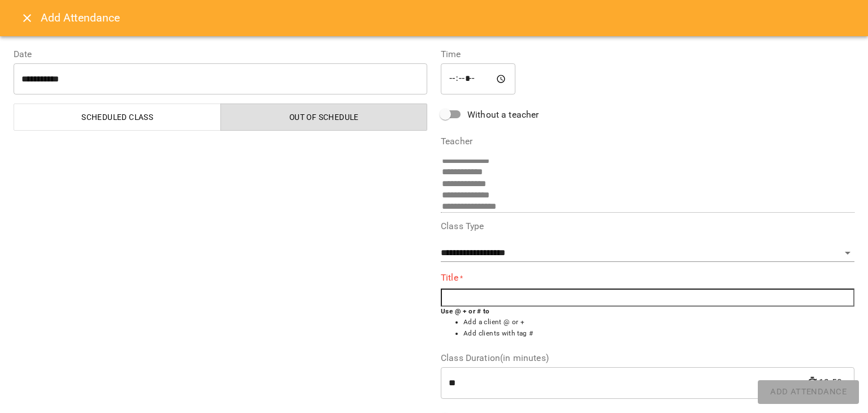  What do you see at coordinates (648, 54) in the screenshot?
I see `label: Time` at bounding box center [648, 54].